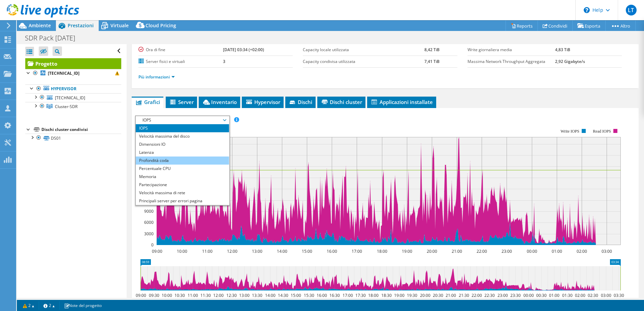 The height and width of the screenshot is (311, 644). What do you see at coordinates (309, 296) in the screenshot?
I see `text: 15:30` at bounding box center [309, 296].